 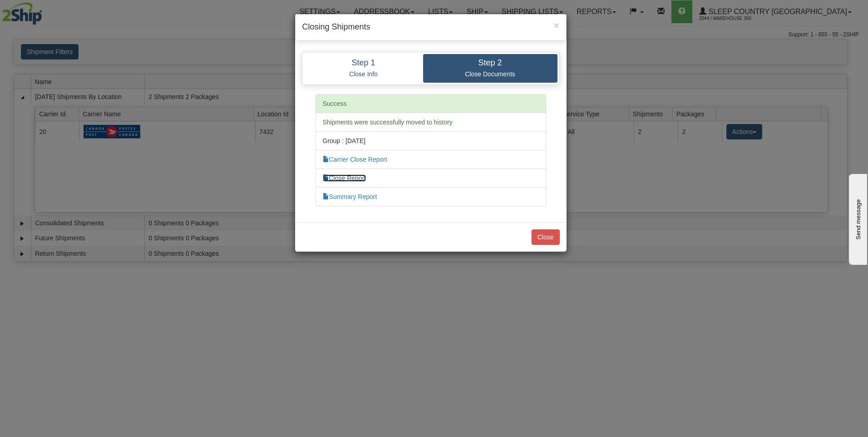 I want to click on h4: Step 1, so click(x=363, y=63).